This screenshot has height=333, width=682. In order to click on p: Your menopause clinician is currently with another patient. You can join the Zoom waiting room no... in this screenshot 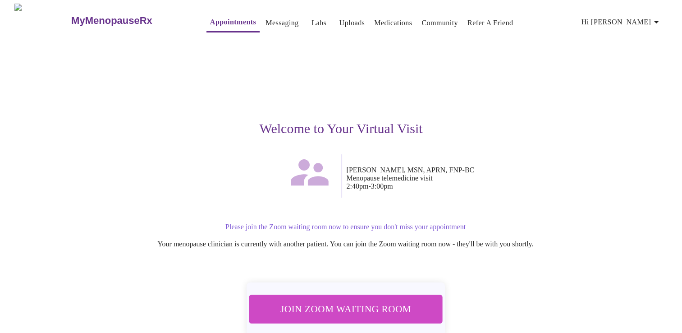, I will do `click(346, 244)`.